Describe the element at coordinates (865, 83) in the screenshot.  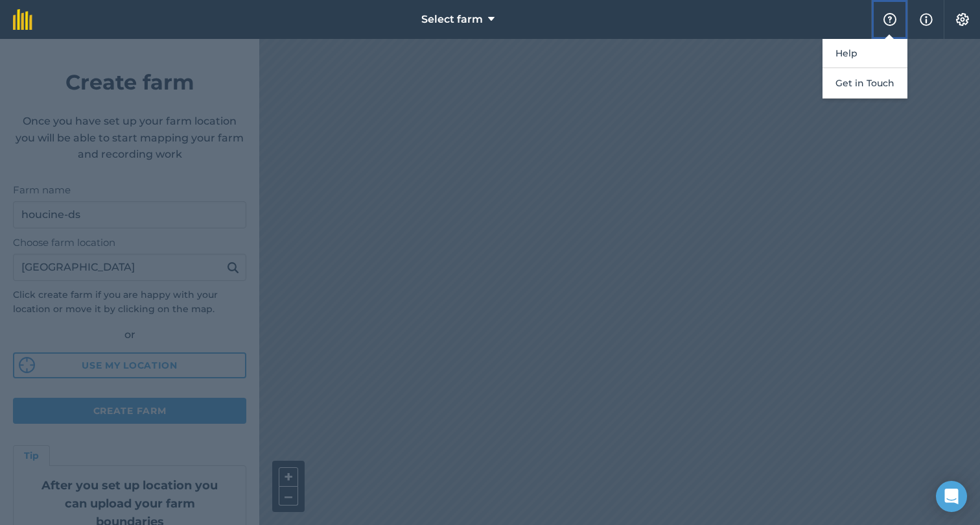
I see `button: Get in Touch` at that location.